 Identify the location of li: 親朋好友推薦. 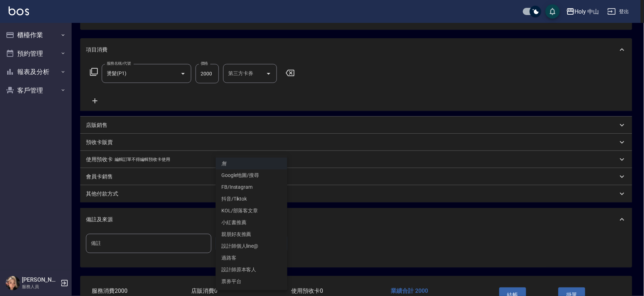
(251, 234).